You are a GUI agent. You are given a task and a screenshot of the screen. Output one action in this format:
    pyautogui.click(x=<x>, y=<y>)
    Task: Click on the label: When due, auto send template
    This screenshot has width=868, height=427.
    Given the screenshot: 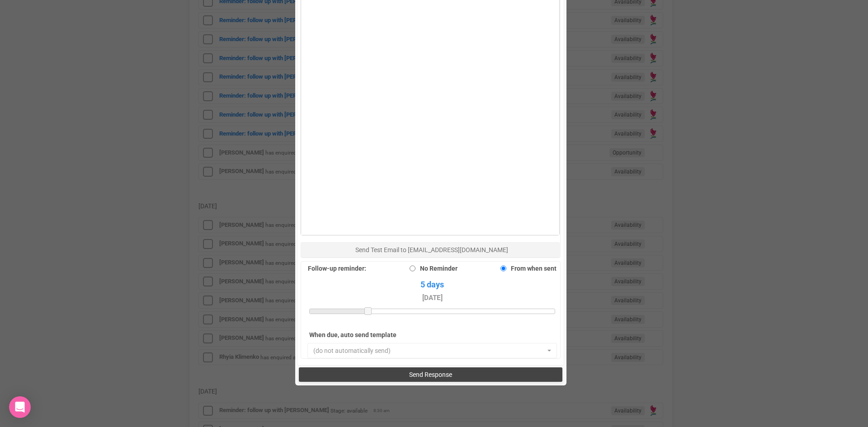 What is the action you would take?
    pyautogui.click(x=373, y=335)
    